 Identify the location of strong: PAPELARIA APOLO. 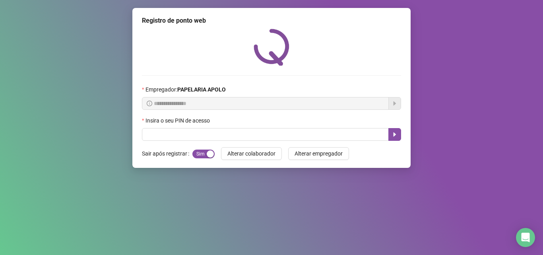
(201, 89).